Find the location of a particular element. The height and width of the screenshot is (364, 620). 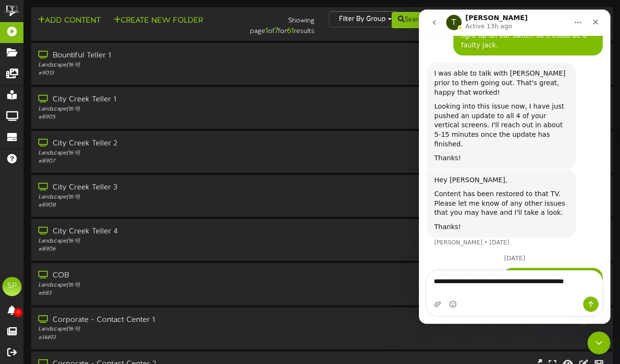

div: City Creek Teller 1 is located at coordinates (152, 99).